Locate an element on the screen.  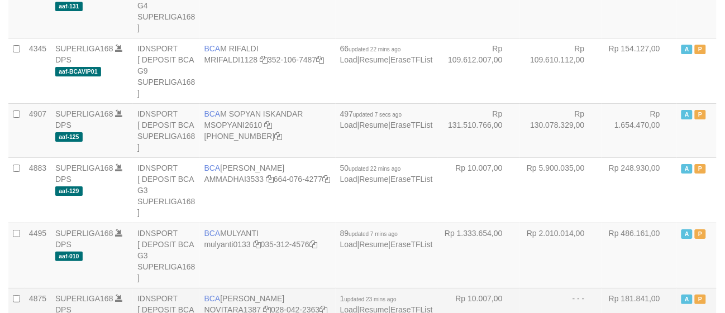
td: MULYANTI 035-312-4576 is located at coordinates (268, 255).